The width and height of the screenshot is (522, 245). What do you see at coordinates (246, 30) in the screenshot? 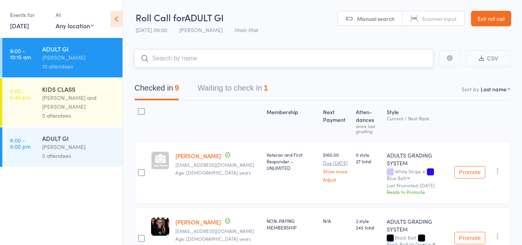
I see `span: Main Mat` at bounding box center [246, 30].